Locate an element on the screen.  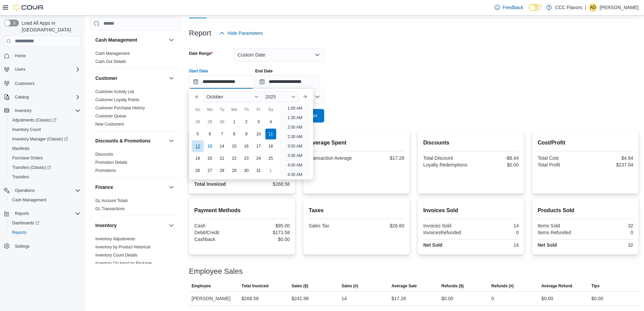
div: day-10 is located at coordinates (259, 134).